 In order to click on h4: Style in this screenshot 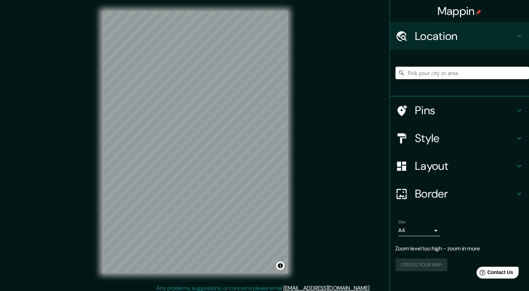, I will do `click(465, 138)`.